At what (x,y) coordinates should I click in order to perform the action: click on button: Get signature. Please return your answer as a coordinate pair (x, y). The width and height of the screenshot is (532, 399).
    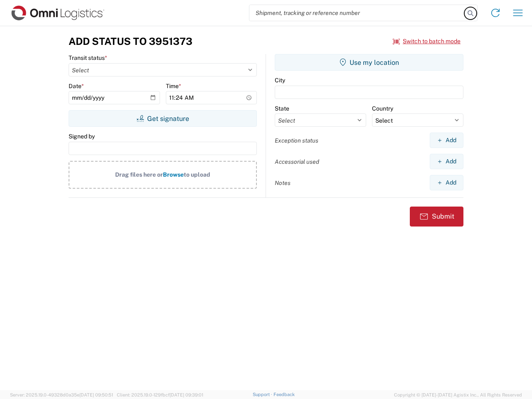
    Looking at the image, I should click on (163, 118).